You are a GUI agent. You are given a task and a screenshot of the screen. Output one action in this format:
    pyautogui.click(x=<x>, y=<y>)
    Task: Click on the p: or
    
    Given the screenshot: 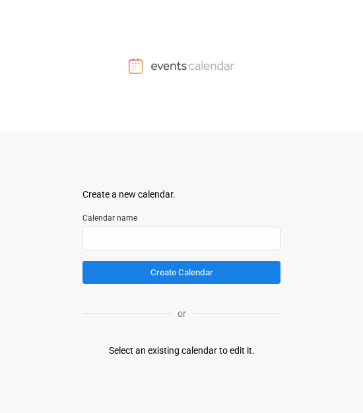 What is the action you would take?
    pyautogui.click(x=181, y=314)
    